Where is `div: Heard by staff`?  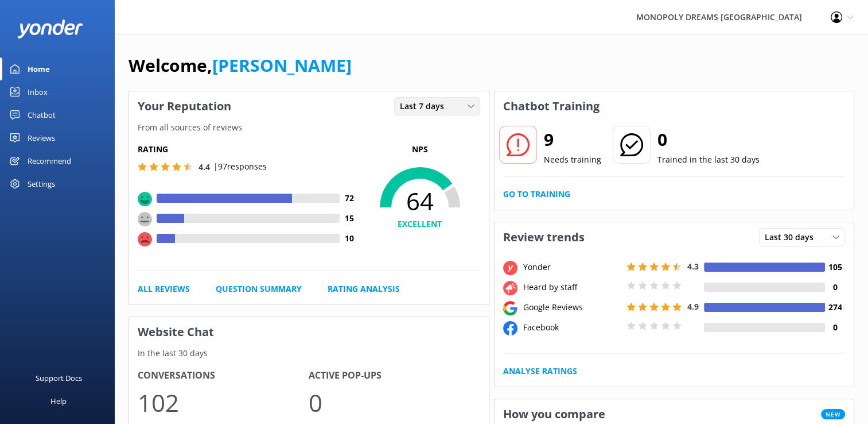
div: Heard by staff is located at coordinates (572, 287).